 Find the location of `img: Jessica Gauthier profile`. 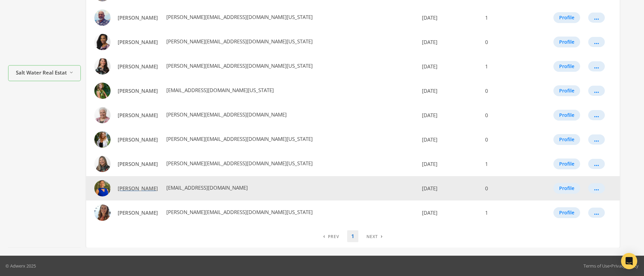

img: Jessica Gauthier profile is located at coordinates (103, 66).